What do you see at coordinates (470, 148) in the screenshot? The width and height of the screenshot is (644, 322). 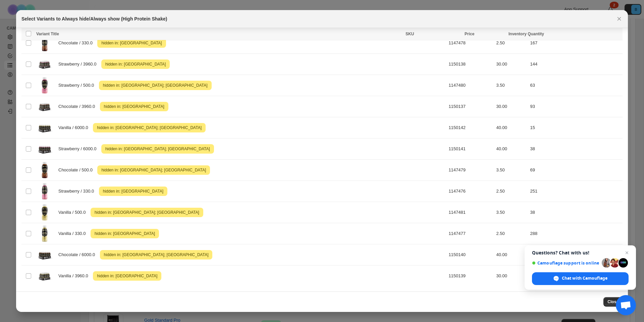 I see `td: 1150141` at bounding box center [470, 148].